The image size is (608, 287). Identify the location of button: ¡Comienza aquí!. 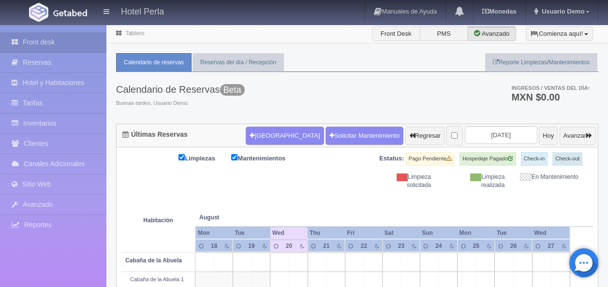
(559, 34).